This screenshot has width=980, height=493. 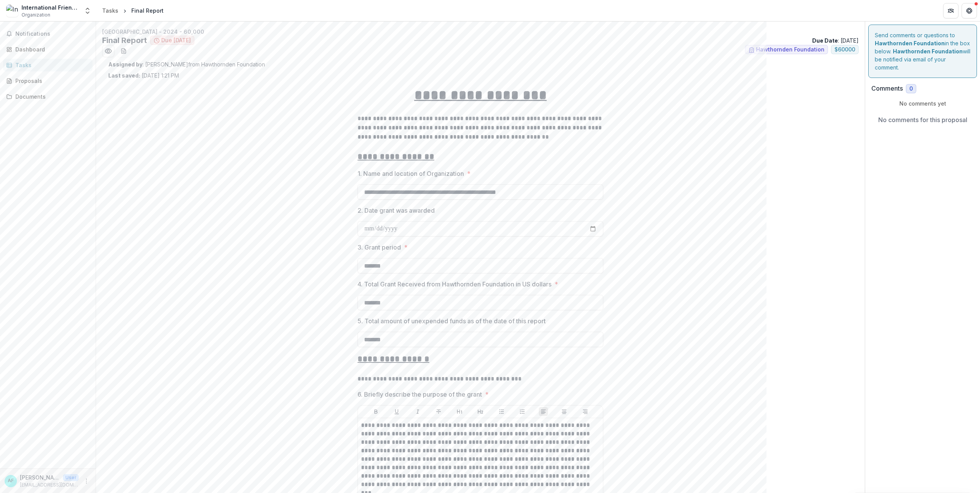 I want to click on button: Underline, so click(x=397, y=412).